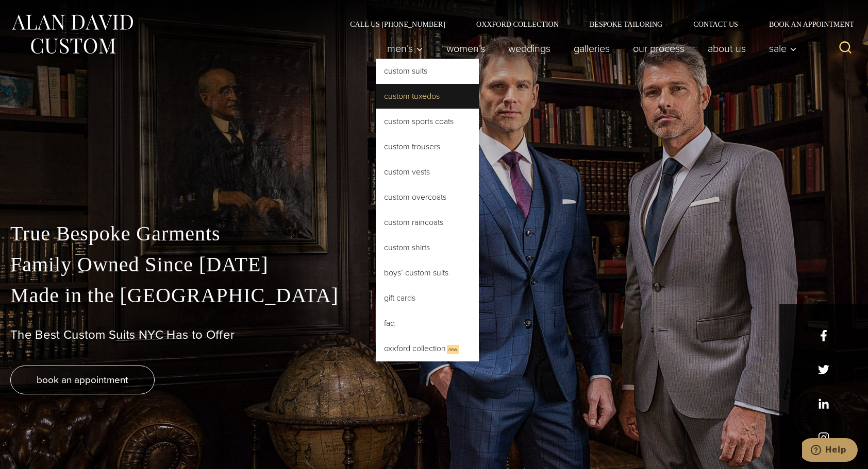 This screenshot has width=868, height=469. Describe the element at coordinates (428, 222) in the screenshot. I see `a: Custom Raincoats` at that location.